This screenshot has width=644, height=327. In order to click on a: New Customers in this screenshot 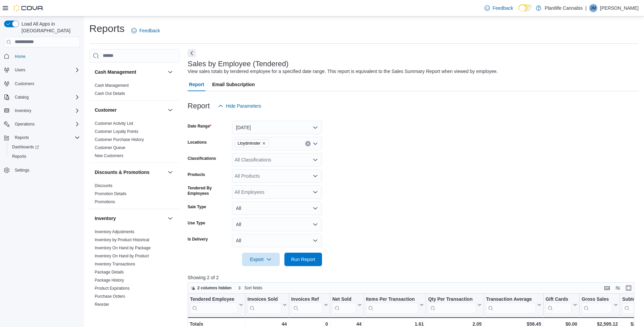, I will do `click(109, 156)`.